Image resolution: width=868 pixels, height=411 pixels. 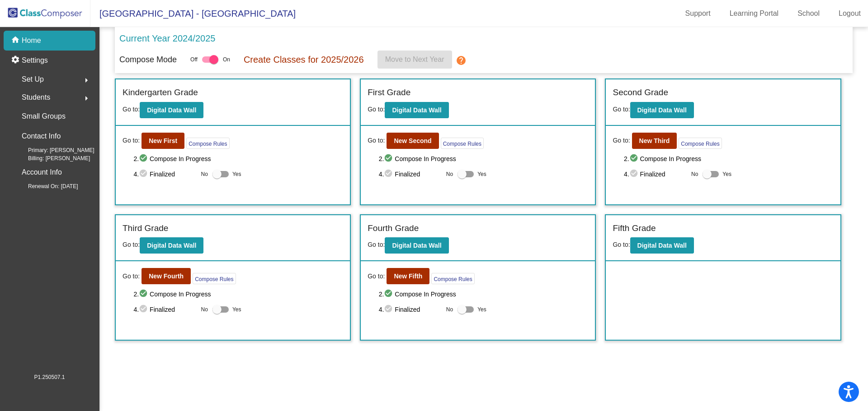 What do you see at coordinates (163, 141) in the screenshot?
I see `b: New First` at bounding box center [163, 141].